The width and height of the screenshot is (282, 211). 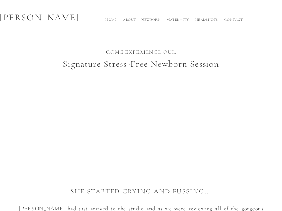 What do you see at coordinates (111, 21) in the screenshot?
I see `h2: Home` at bounding box center [111, 21].